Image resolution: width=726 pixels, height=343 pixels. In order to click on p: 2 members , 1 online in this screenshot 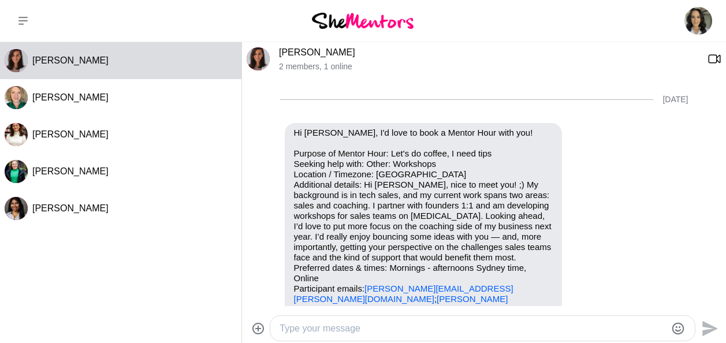, I will do `click(489, 66)`.